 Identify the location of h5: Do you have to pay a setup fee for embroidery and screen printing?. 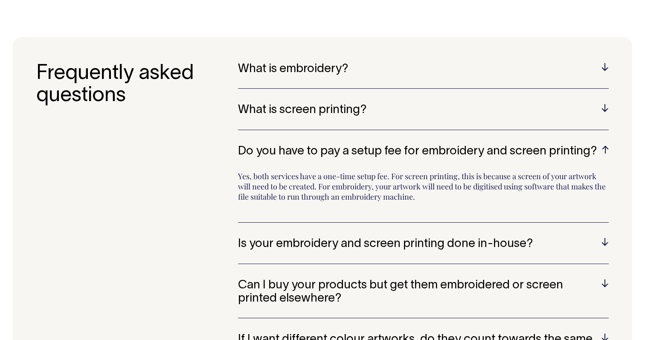
(423, 151).